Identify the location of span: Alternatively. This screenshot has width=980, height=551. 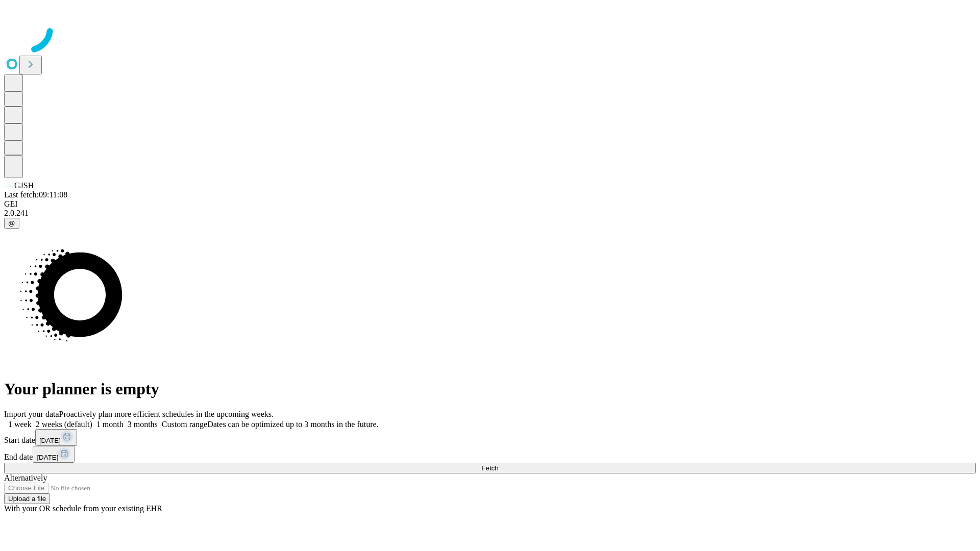
(25, 477).